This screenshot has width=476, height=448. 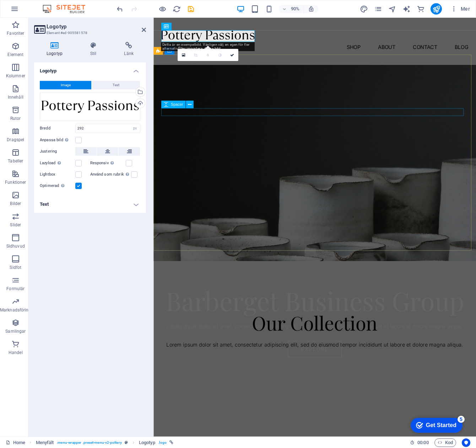 I want to click on button: Klicka här för att lämna förhandsvisningsläge och fortsätta redigera, so click(x=162, y=9).